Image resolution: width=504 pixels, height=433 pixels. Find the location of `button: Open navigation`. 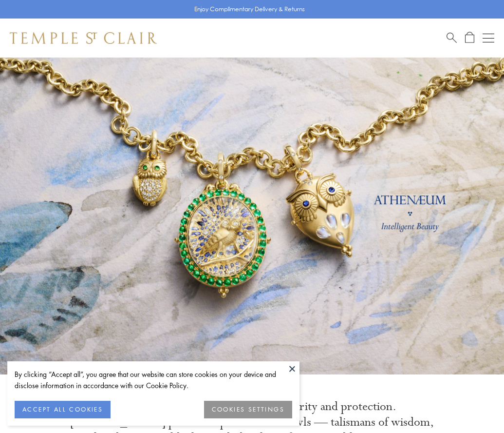

button: Open navigation is located at coordinates (489, 38).